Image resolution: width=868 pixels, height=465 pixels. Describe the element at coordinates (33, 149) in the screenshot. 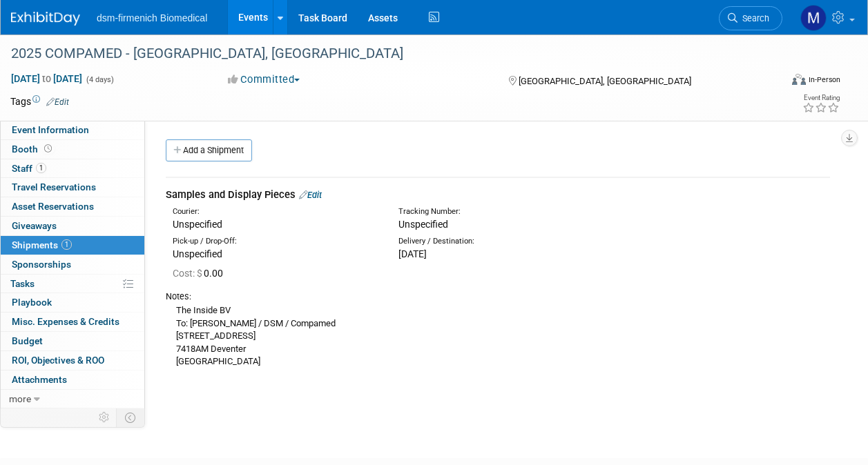

I see `span: Booth` at that location.